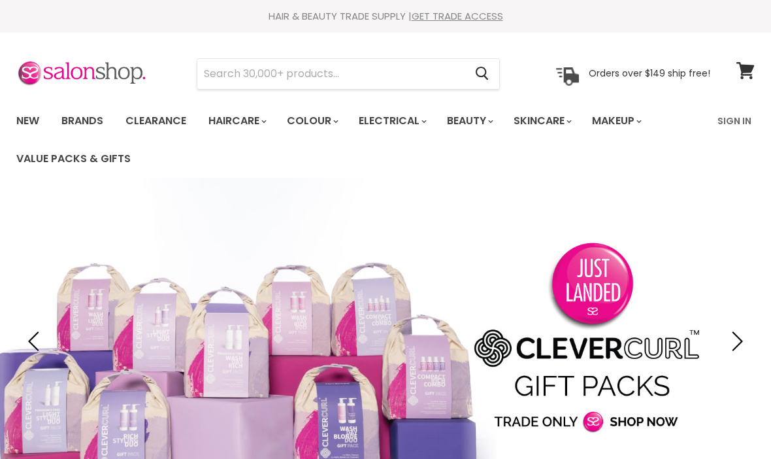  Describe the element at coordinates (481, 74) in the screenshot. I see `button: Search` at that location.